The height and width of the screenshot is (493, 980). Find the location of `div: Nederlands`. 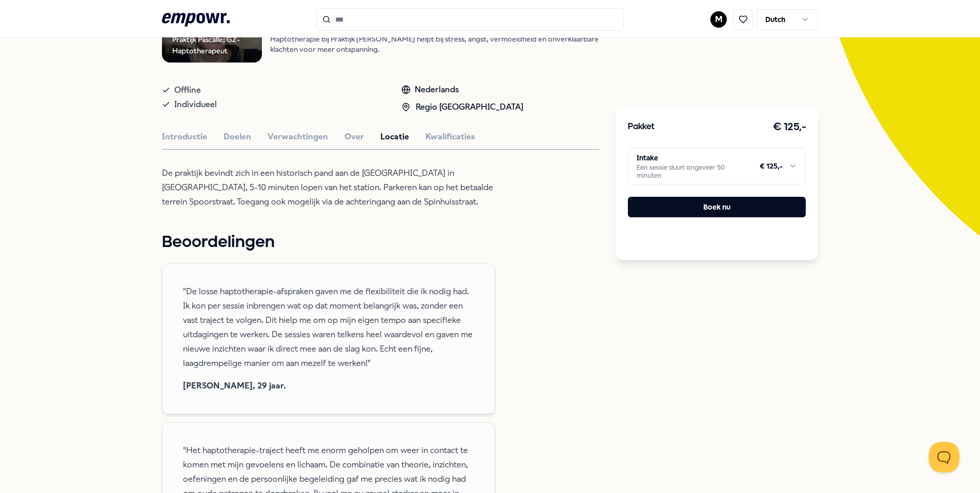

div: Nederlands is located at coordinates (462, 90).